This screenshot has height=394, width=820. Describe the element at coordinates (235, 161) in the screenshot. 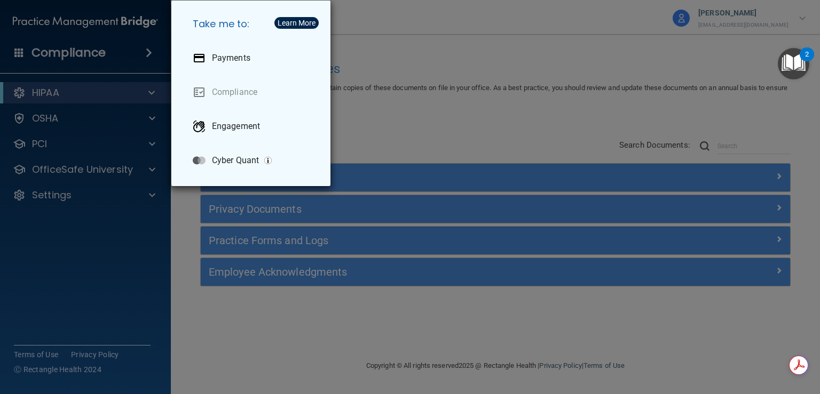

I see `p: Cyber Quant` at that location.